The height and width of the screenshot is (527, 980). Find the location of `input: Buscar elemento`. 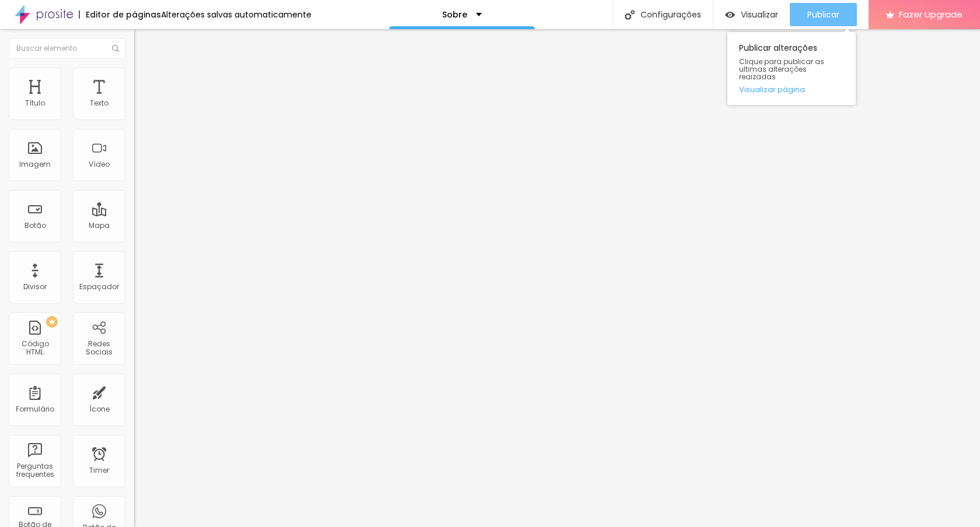

input: Buscar elemento is located at coordinates (67, 49).